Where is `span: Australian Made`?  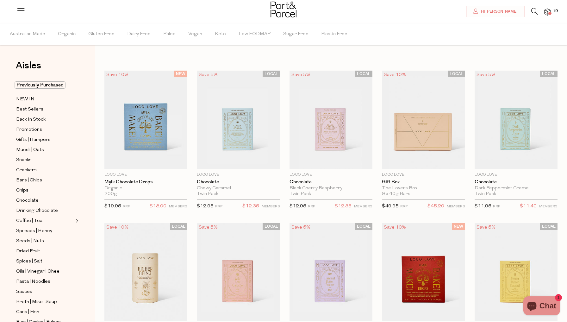
span: Australian Made is located at coordinates (28, 34).